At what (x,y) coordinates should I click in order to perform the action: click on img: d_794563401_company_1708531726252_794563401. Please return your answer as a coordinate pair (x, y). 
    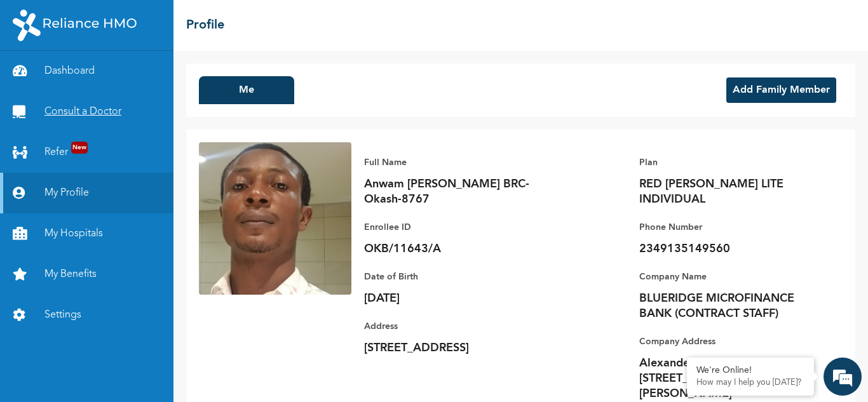
    Looking at the image, I should click on (38, 79).